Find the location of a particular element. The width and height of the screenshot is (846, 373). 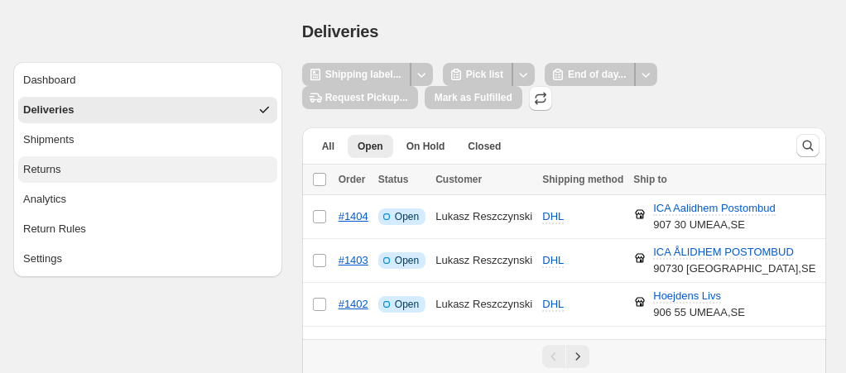

button: Search and filter results is located at coordinates (808, 146).